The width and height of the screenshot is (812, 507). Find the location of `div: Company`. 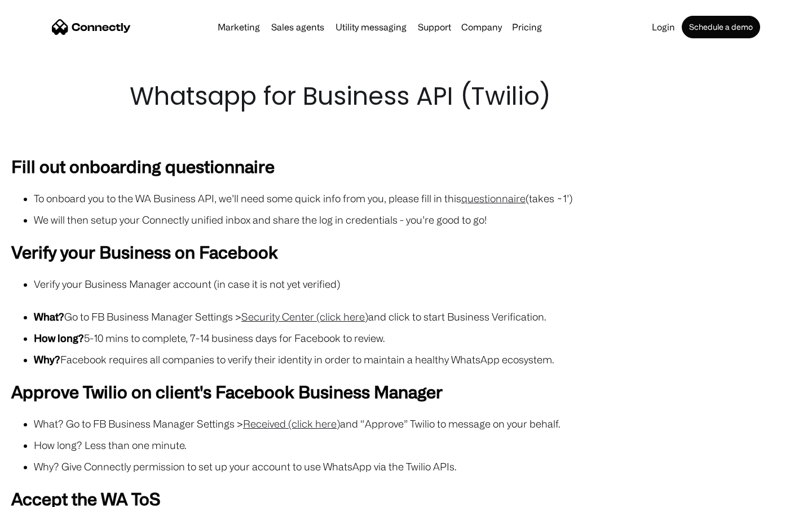

div: Company is located at coordinates (482, 27).